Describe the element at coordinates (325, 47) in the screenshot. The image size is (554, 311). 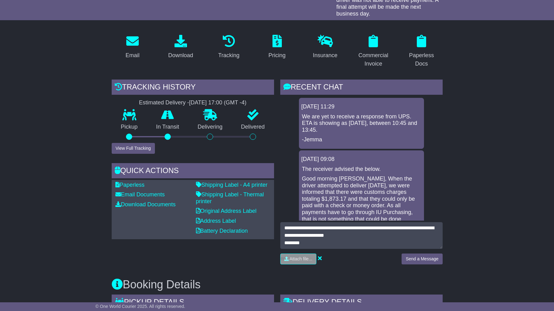
I see `a: Insurance` at that location.